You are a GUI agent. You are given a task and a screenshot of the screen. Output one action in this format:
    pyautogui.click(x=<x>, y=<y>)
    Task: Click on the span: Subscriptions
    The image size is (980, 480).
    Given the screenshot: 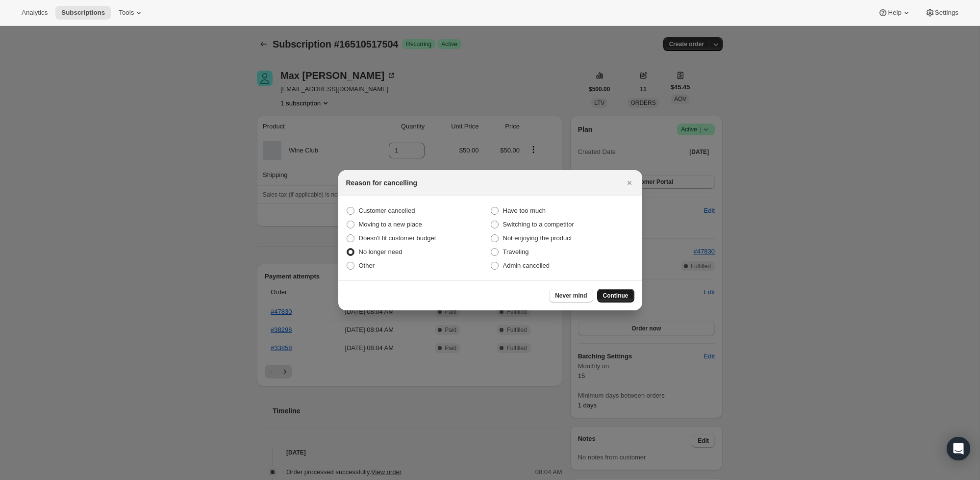 What is the action you would take?
    pyautogui.click(x=83, y=12)
    